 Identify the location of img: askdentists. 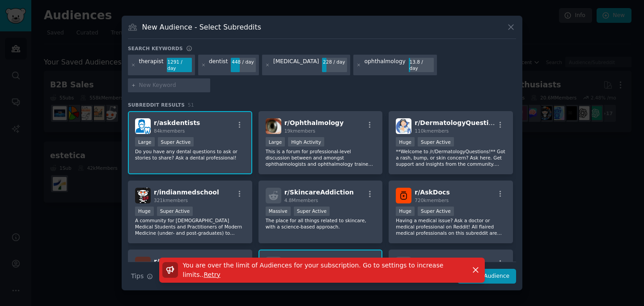
(143, 126).